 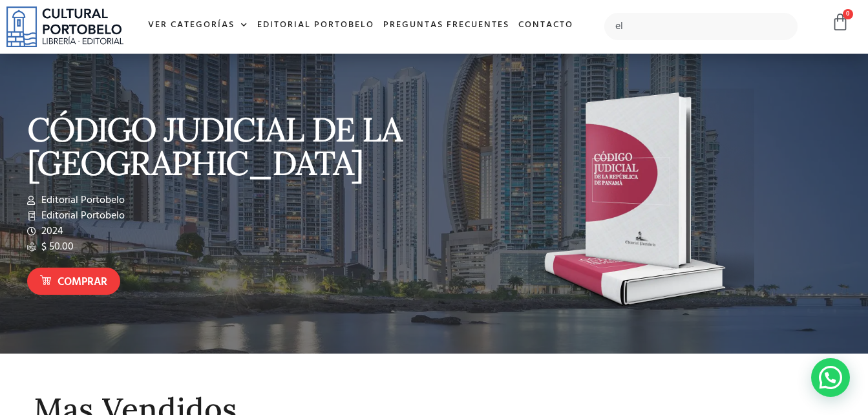 I want to click on span: Comprar, so click(x=82, y=282).